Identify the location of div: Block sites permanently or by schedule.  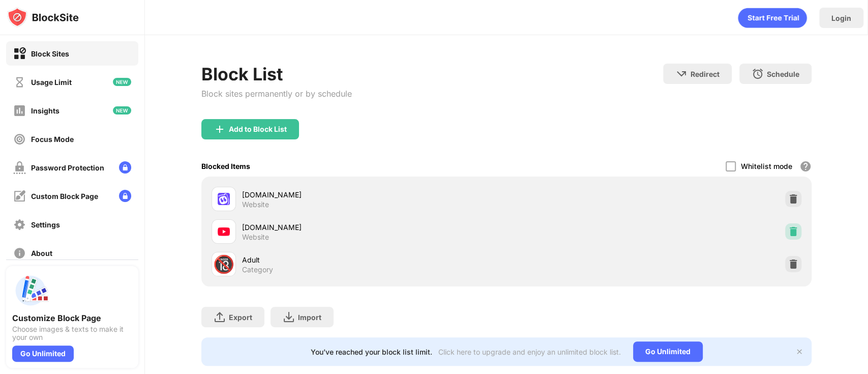
(277, 94).